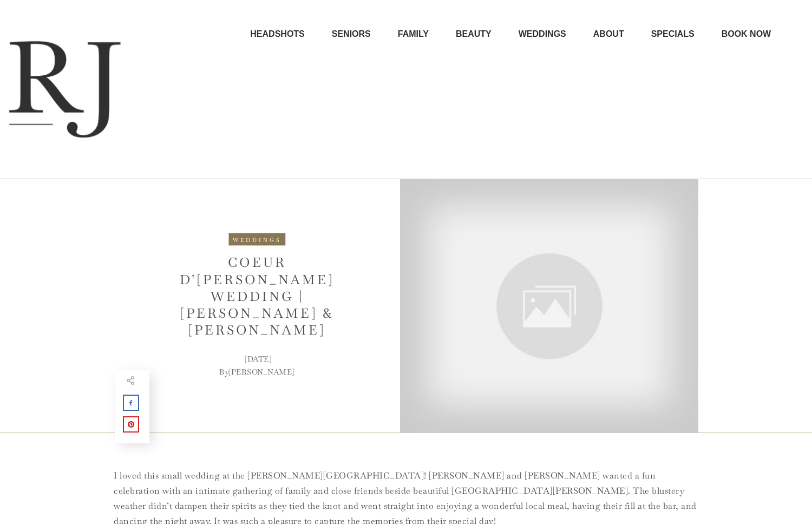 This screenshot has height=524, width=812. What do you see at coordinates (257, 240) in the screenshot?
I see `span: Weddings` at bounding box center [257, 240].